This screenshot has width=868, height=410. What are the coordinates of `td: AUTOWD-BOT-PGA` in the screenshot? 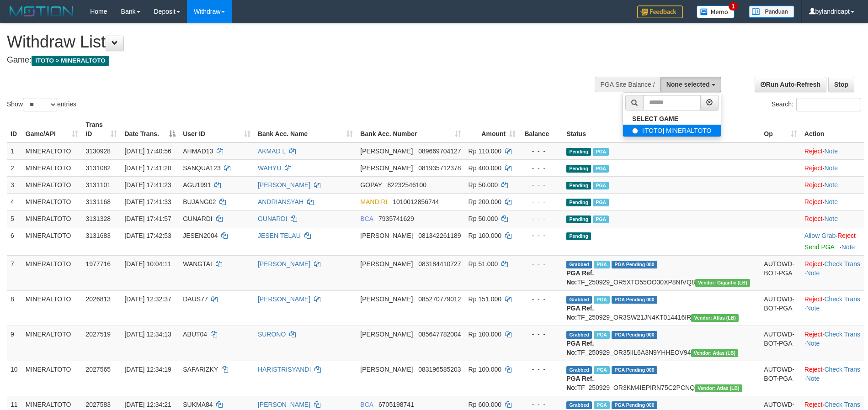 It's located at (780, 378).